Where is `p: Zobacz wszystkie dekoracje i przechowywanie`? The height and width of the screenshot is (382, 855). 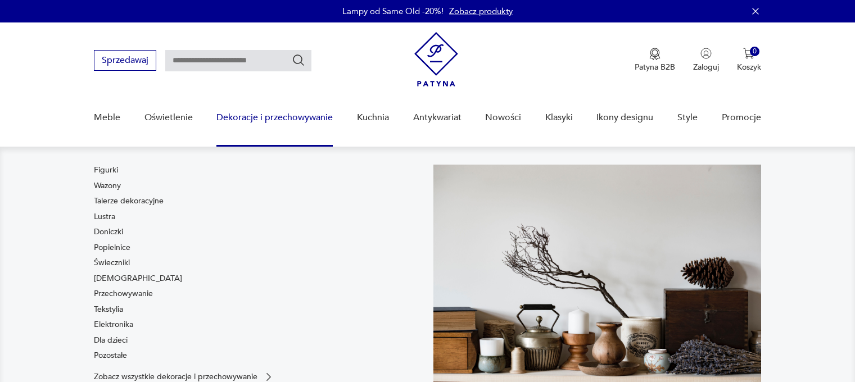
p: Zobacz wszystkie dekoracje i przechowywanie is located at coordinates (175, 377).